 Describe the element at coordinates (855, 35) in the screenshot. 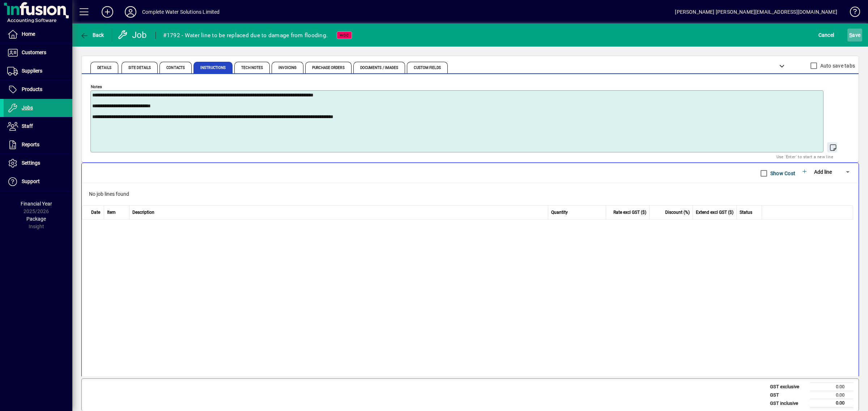

I see `button: Save` at that location.